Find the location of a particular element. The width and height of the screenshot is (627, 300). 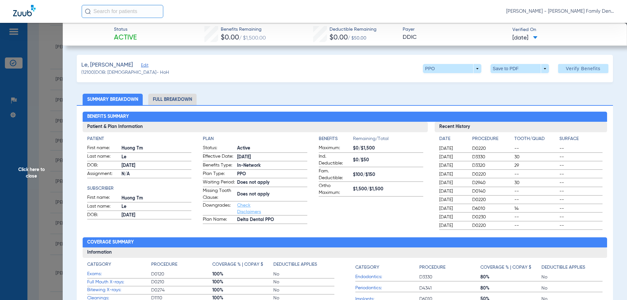

app-breakdown-title: Benefits is located at coordinates (336, 140).